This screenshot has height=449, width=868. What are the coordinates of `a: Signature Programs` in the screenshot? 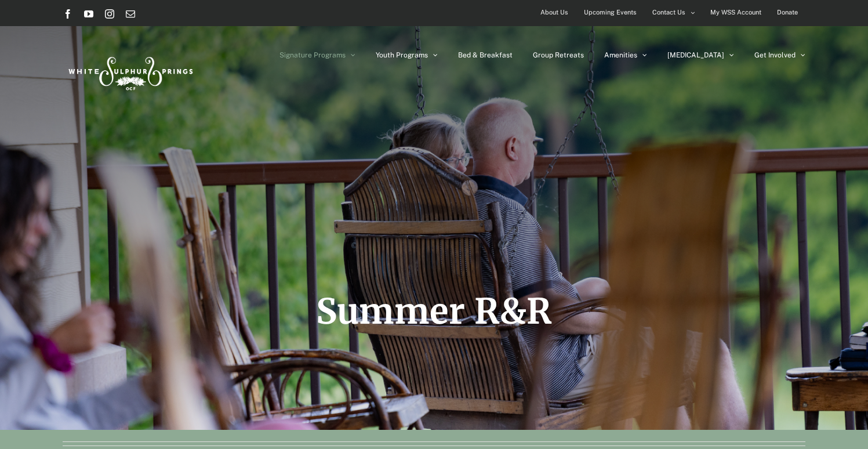 It's located at (317, 55).